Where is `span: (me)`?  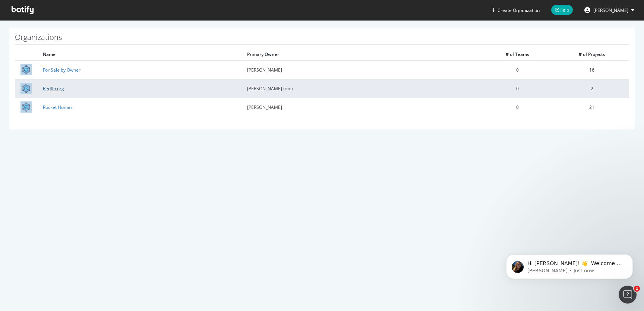 span: (me) is located at coordinates (288, 89).